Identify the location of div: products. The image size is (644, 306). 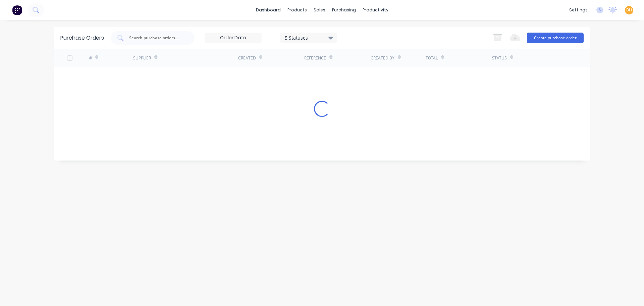
(297, 10).